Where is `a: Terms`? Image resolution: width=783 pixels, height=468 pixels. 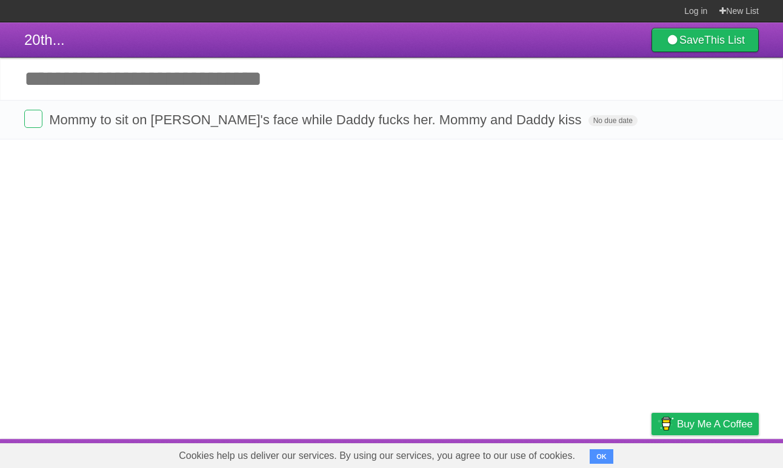 a: Terms is located at coordinates (608, 454).